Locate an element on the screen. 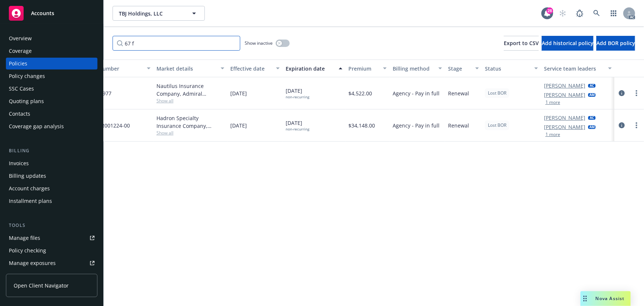 The image size is (644, 306). button: Effective date is located at coordinates (255, 68).